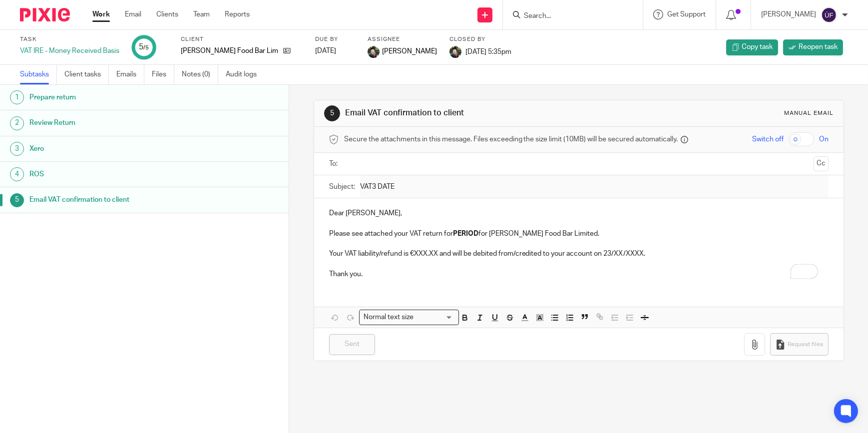 The width and height of the screenshot is (868, 433). What do you see at coordinates (200, 75) in the screenshot?
I see `a: Notes (0)` at bounding box center [200, 75].